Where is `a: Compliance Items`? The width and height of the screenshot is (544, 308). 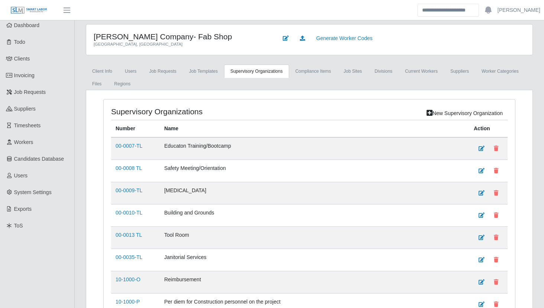
a: Compliance Items is located at coordinates (313, 71).